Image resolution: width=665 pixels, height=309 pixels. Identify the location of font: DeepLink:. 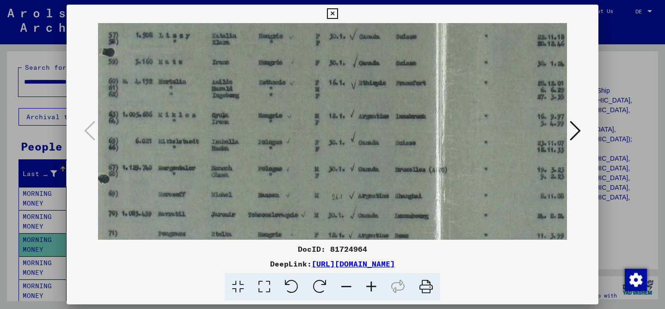
(291, 264).